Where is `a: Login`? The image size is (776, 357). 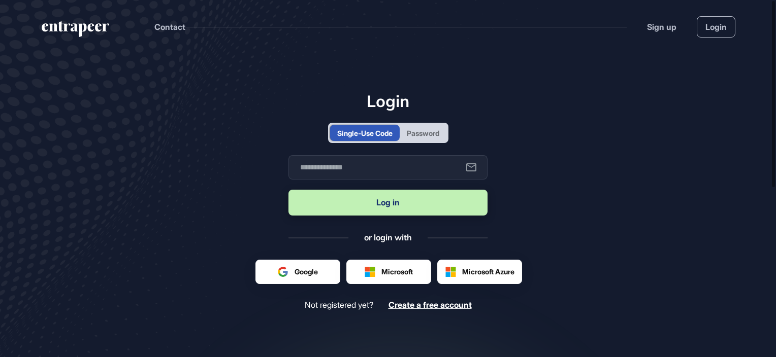
a: Login is located at coordinates (716, 27).